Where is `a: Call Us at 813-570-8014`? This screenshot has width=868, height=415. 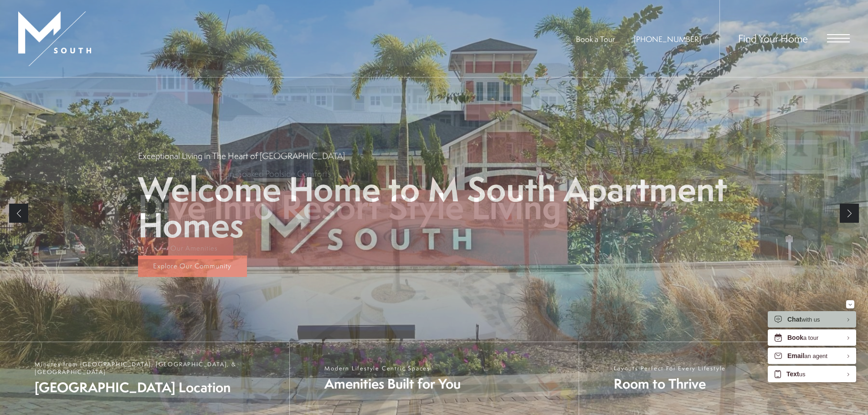 a: Call Us at 813-570-8014 is located at coordinates (667, 39).